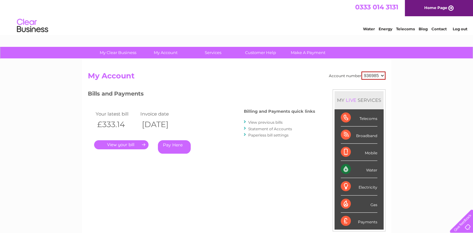  Describe the element at coordinates (270, 129) in the screenshot. I see `a: Statement of Accounts` at that location.